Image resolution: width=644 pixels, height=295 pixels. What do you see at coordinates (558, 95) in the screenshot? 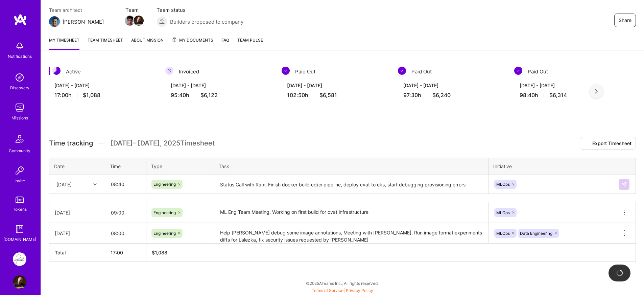
I see `span: $6,314` at bounding box center [558, 95].